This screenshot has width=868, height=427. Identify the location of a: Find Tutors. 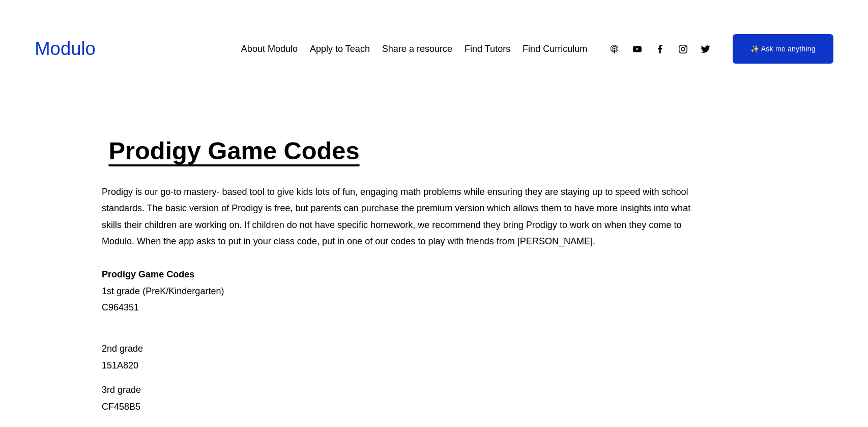
(488, 49).